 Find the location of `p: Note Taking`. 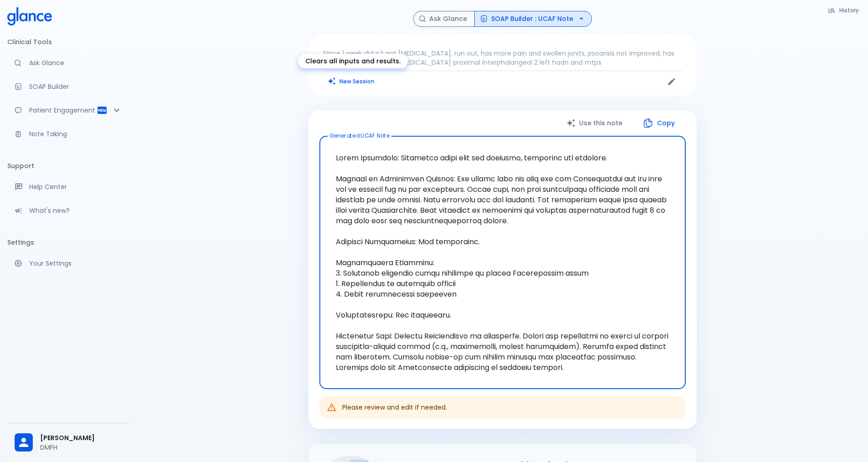

p: Note Taking is located at coordinates (76, 134).